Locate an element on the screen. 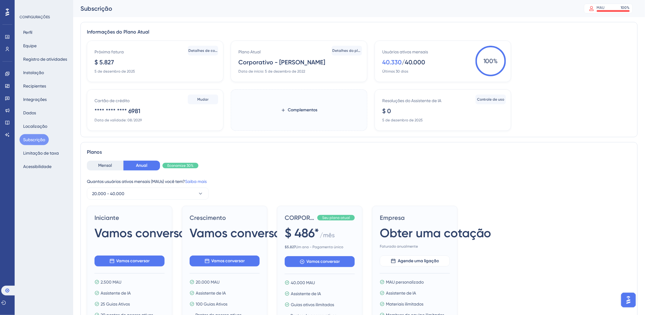  button: Subscrição is located at coordinates (34, 140).